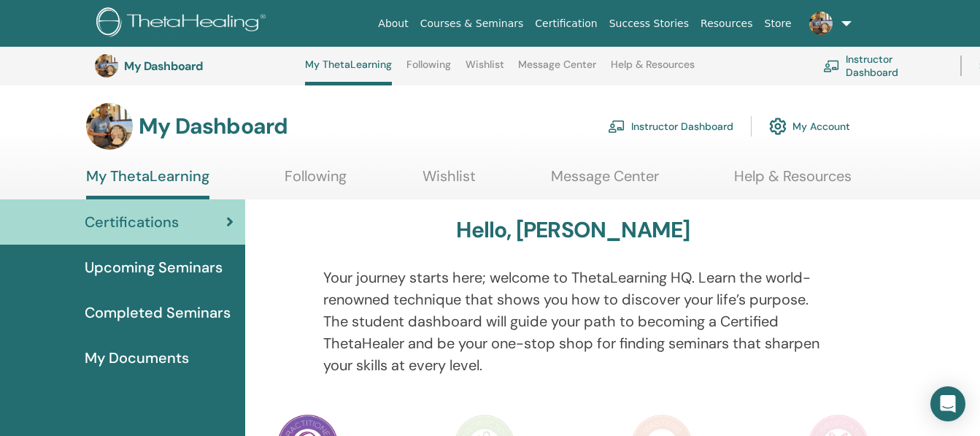 The height and width of the screenshot is (436, 980). What do you see at coordinates (778, 24) in the screenshot?
I see `a: Store` at bounding box center [778, 24].